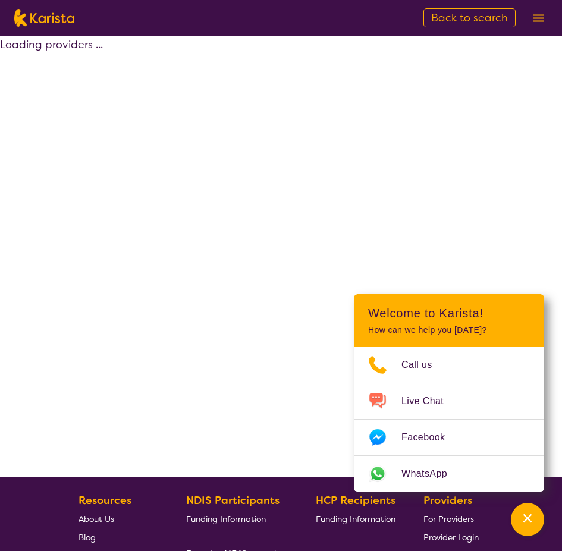  I want to click on b: Providers, so click(448, 501).